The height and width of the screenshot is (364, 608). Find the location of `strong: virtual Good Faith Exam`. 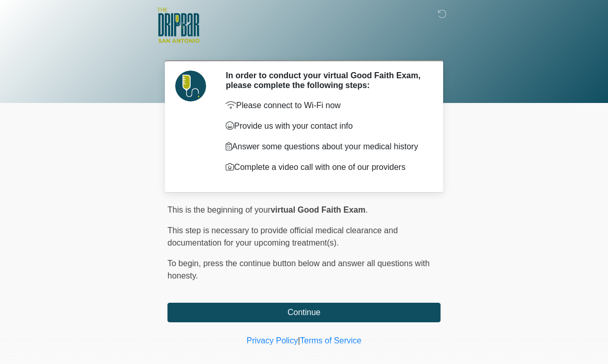

strong: virtual Good Faith Exam is located at coordinates (318, 210).